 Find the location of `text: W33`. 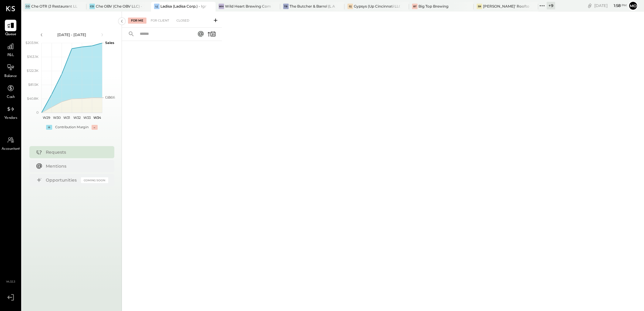

text: W33 is located at coordinates (87, 117).